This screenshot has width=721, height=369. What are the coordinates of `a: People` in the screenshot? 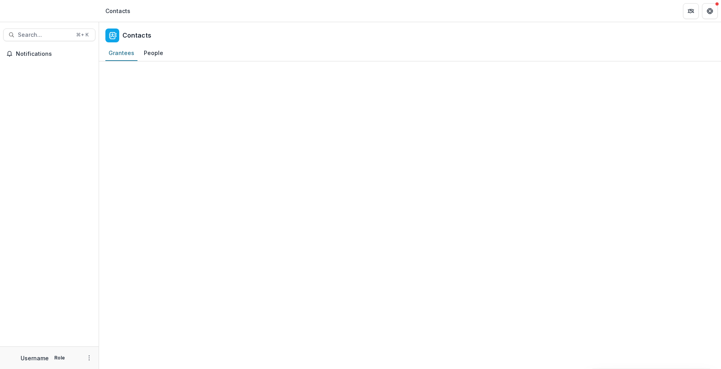 It's located at (153, 53).